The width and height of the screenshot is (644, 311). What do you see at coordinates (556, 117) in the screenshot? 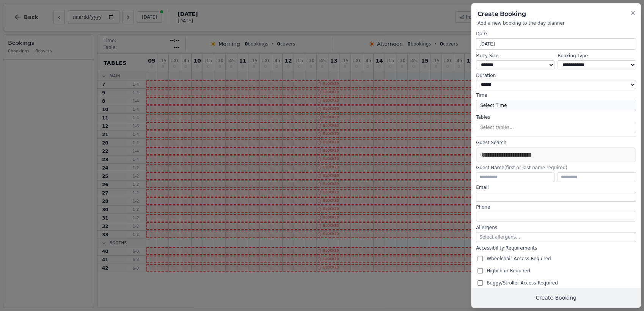
I see `label: Tables` at bounding box center [556, 117].